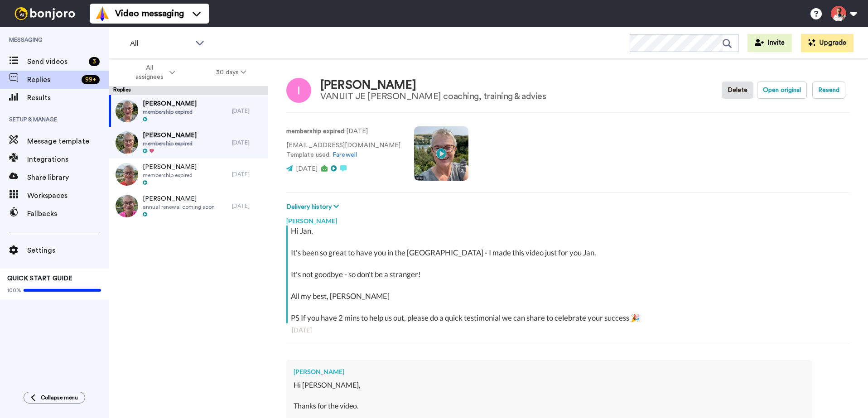  What do you see at coordinates (231, 73) in the screenshot?
I see `button: 30 days` at bounding box center [231, 73].